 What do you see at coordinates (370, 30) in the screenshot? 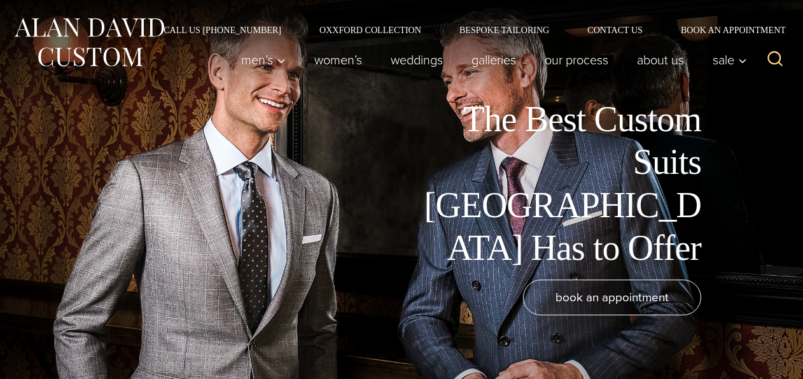
I see `a: Oxxford Collection` at bounding box center [370, 30].